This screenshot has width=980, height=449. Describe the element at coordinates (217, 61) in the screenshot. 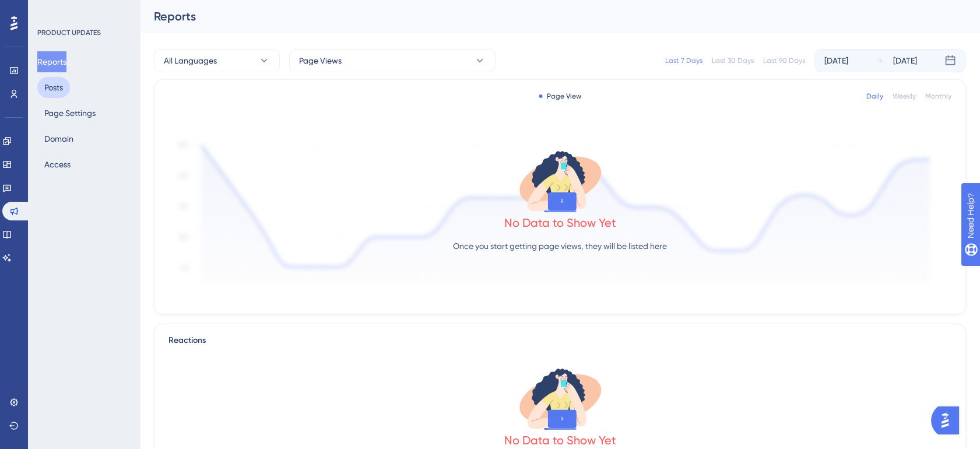

I see `button: All Languages` at that location.